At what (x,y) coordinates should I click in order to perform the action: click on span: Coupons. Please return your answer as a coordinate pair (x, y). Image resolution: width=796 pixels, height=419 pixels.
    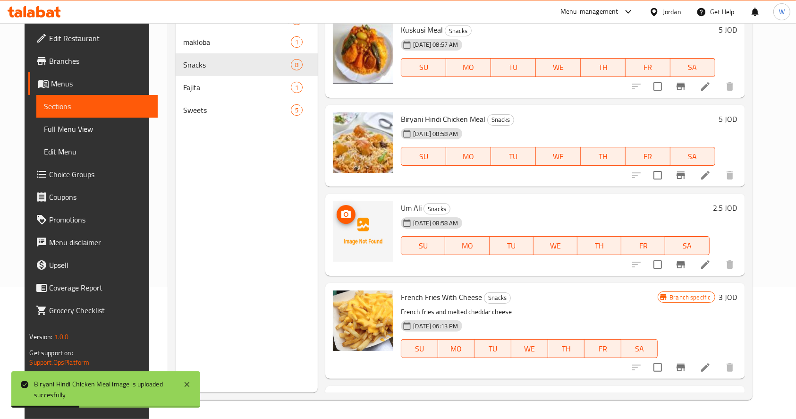
    Looking at the image, I should click on (100, 197).